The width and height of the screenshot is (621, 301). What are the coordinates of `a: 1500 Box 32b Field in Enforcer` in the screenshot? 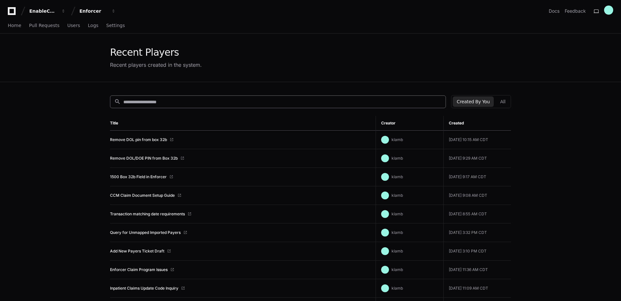 It's located at (138, 177).